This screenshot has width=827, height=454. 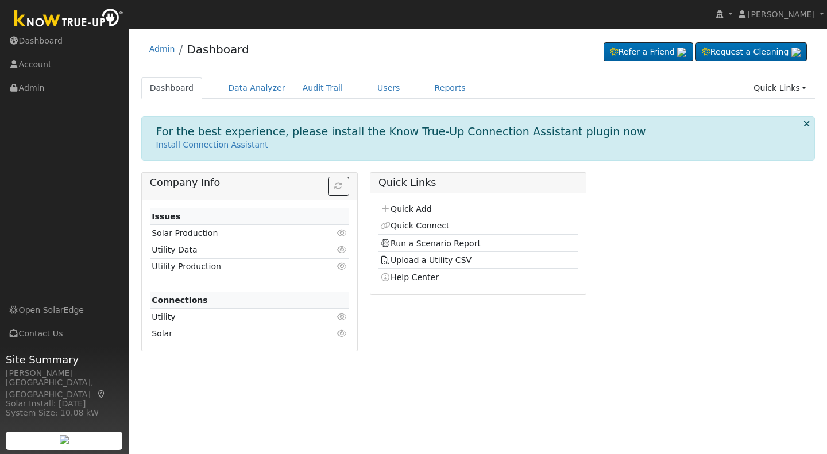 I want to click on a: Run a Scenario Report, so click(x=430, y=244).